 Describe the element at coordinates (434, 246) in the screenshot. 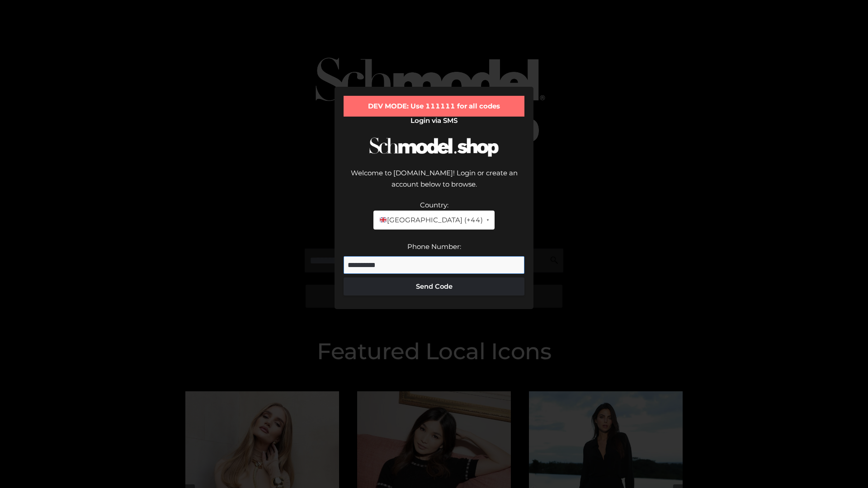

I see `label: Phone Number:` at that location.